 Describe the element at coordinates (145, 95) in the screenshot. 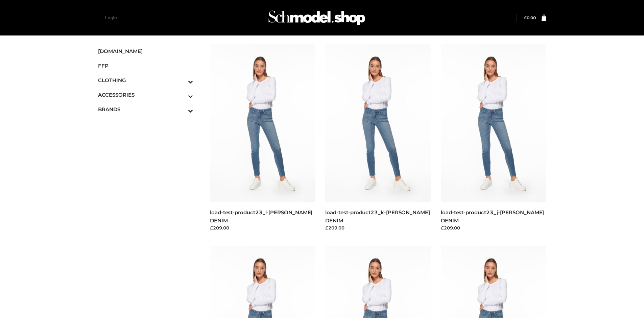

I see `span: ACCESSORIES` at that location.